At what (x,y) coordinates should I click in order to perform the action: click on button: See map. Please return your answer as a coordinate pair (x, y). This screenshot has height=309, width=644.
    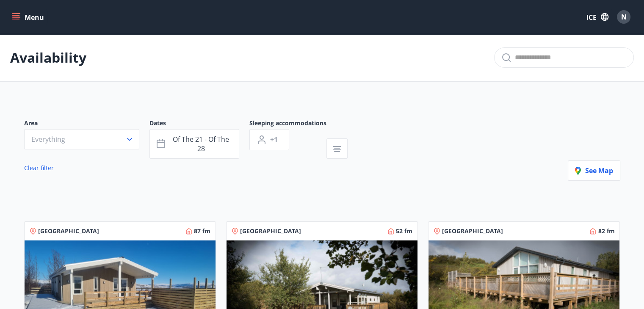
    Looking at the image, I should click on (594, 171).